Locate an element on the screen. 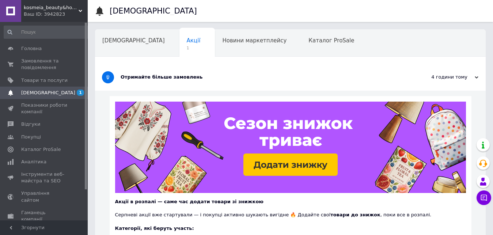  div: Отримайте більше замовлень is located at coordinates (263, 77).